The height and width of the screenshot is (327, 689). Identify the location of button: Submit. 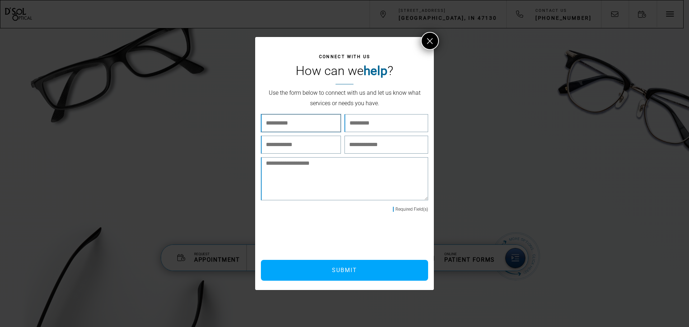
(344, 270).